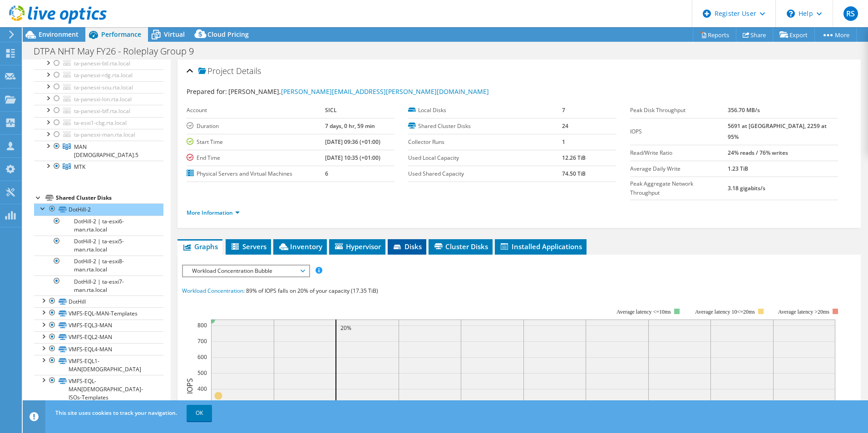 The image size is (868, 433). I want to click on label: IOPS, so click(679, 132).